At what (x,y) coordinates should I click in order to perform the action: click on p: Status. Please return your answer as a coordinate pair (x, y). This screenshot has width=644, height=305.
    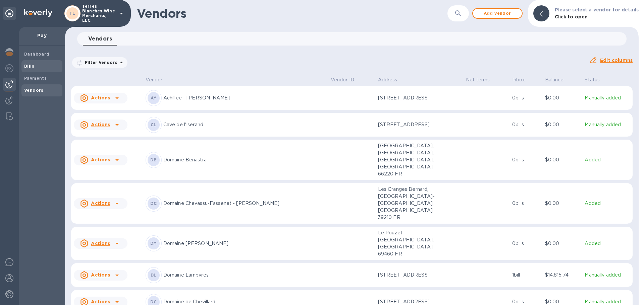
    Looking at the image, I should click on (592, 79).